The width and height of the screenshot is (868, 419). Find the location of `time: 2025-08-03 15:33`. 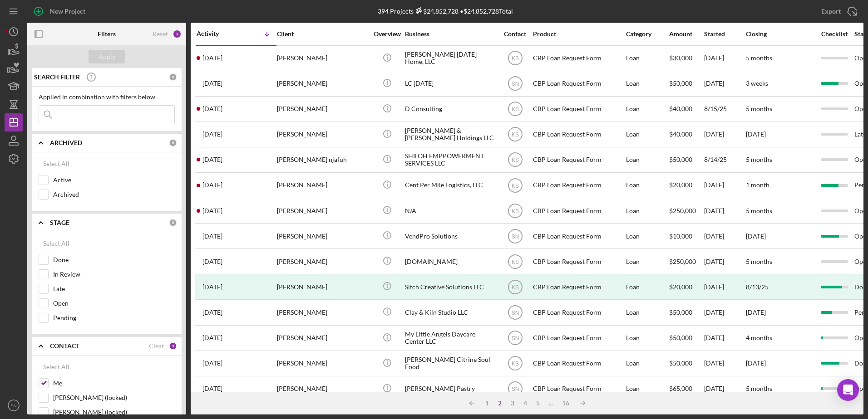

time: 2025-08-03 15:33 is located at coordinates (212, 389).